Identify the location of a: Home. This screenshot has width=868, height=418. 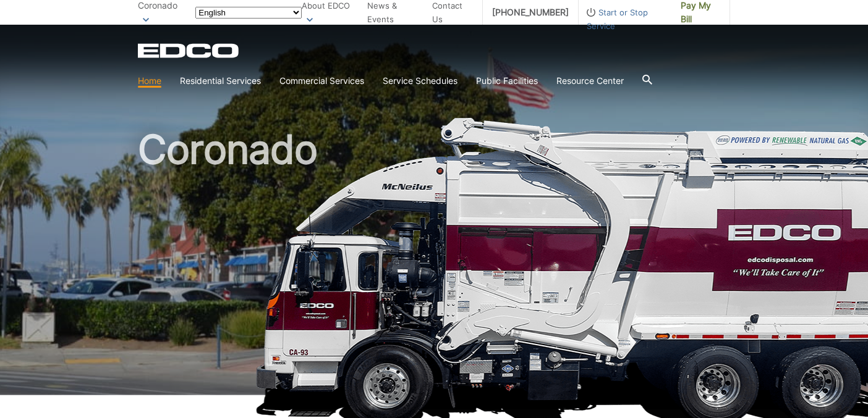
(149, 81).